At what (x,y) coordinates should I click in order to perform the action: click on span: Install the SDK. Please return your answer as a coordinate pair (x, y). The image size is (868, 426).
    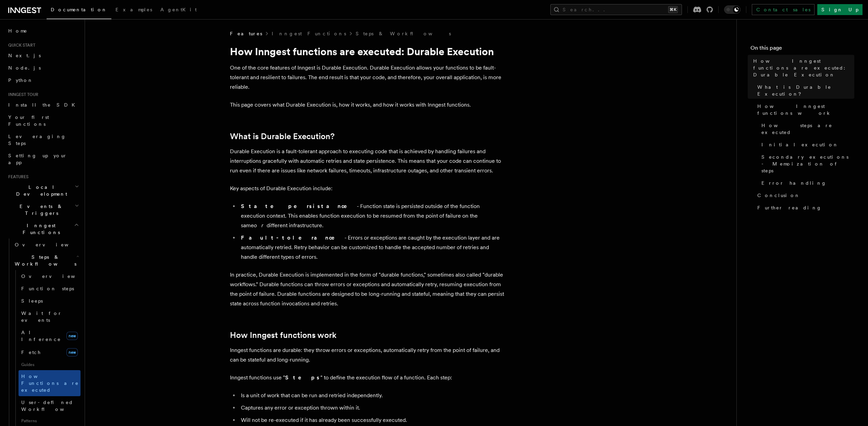
    Looking at the image, I should click on (43, 105).